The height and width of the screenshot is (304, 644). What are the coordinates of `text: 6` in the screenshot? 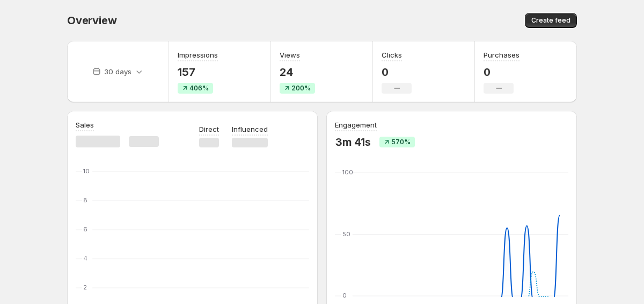 It's located at (85, 229).